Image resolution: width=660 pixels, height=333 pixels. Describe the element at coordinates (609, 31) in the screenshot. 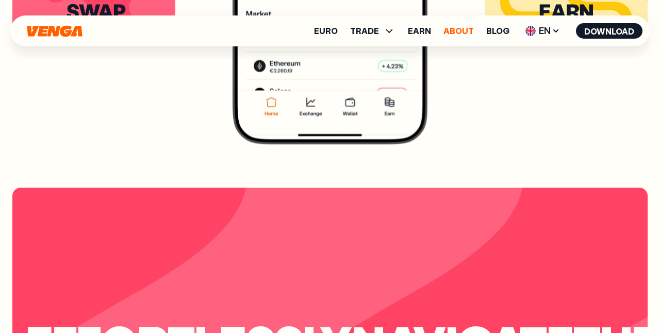

I see `button: Download` at that location.